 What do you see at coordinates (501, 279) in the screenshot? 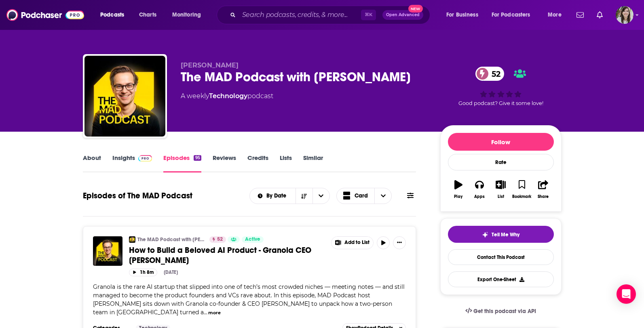
I see `button: Export One-Sheet` at bounding box center [501, 279].